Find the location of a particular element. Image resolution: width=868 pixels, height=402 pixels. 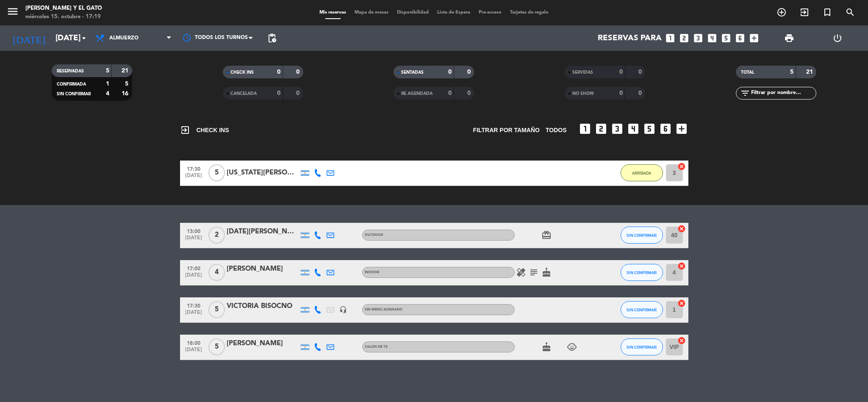

span: Disponibilidad is located at coordinates (413, 12).